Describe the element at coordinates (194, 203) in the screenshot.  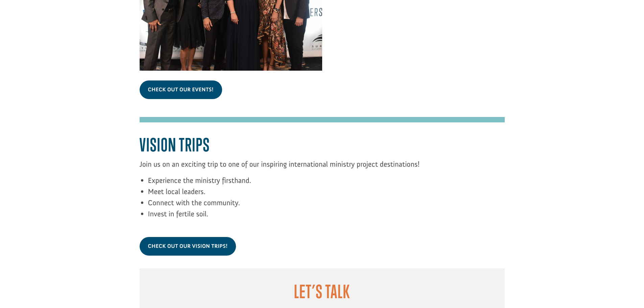
I see `span: Connect with the community.` at that location.